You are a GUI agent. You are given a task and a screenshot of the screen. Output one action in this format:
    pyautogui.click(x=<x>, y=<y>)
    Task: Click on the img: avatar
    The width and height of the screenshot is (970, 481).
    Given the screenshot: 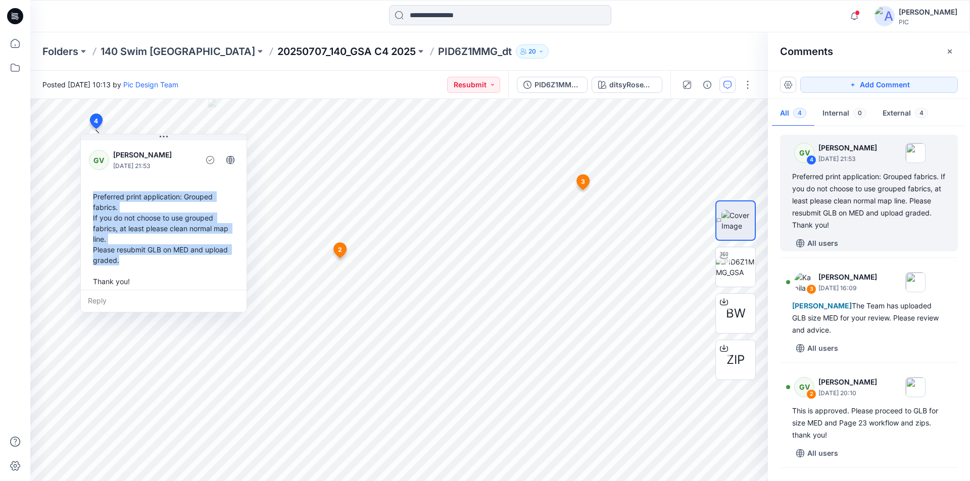 What is the action you would take?
    pyautogui.click(x=884, y=16)
    